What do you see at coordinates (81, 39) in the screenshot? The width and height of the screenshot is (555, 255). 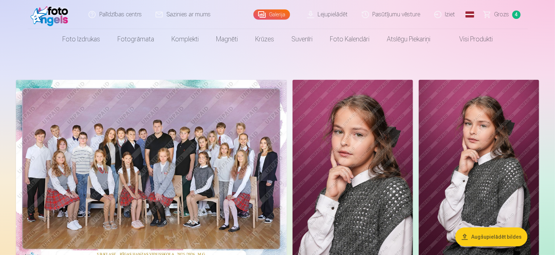 I see `a: Foto izdrukas` at bounding box center [81, 39].